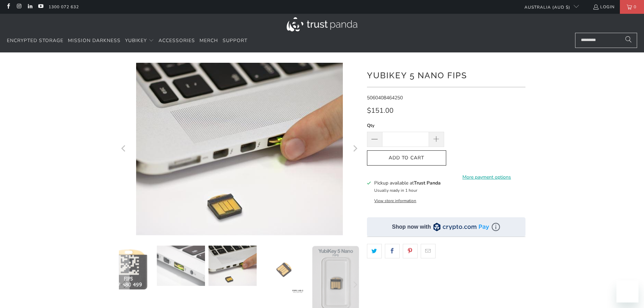 The image size is (644, 308). Describe the element at coordinates (427, 183) in the screenshot. I see `b: Trust Panda` at that location.